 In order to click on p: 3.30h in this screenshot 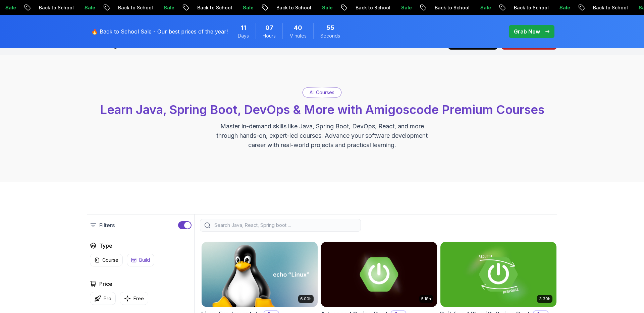, I will do `click(544, 299)`.